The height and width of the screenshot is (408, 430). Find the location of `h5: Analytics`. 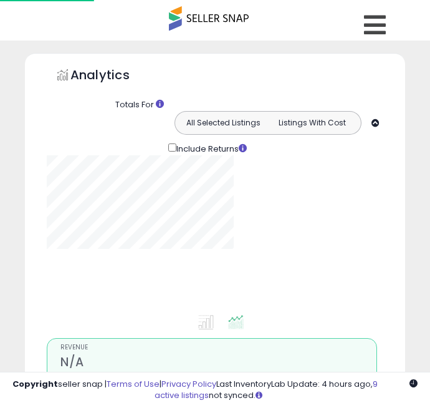

h5: Analytics is located at coordinates (112, 76).